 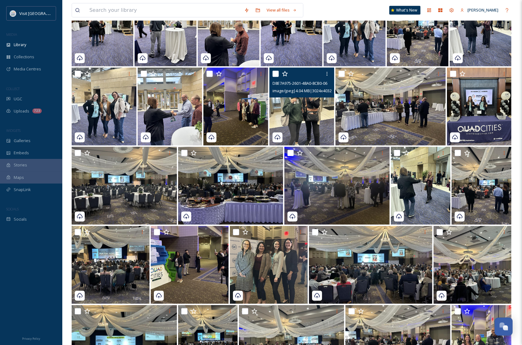 What do you see at coordinates (282, 10) in the screenshot?
I see `a: View all files` at bounding box center [282, 10].